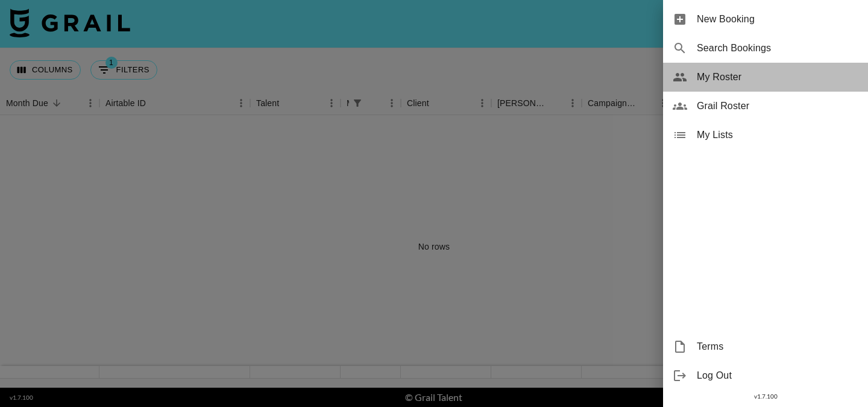 This screenshot has width=868, height=407. Describe the element at coordinates (766, 48) in the screenshot. I see `div: Search Bookings` at that location.